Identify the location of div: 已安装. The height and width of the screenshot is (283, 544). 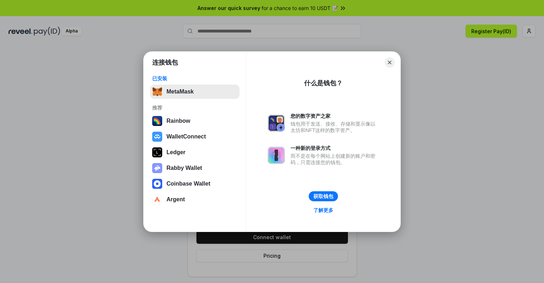
(195, 78).